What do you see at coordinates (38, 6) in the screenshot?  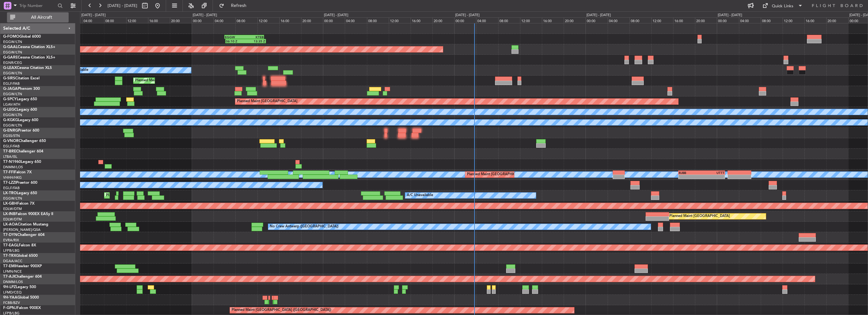 I see `input: Trip Number` at bounding box center [38, 6].